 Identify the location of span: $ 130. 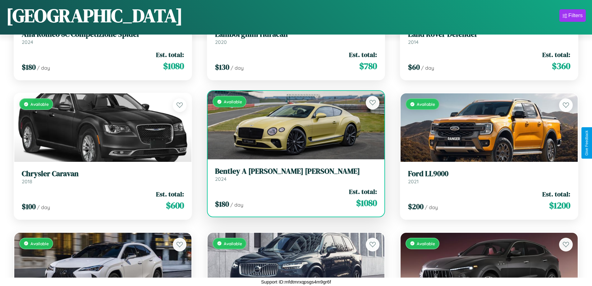
(222, 67).